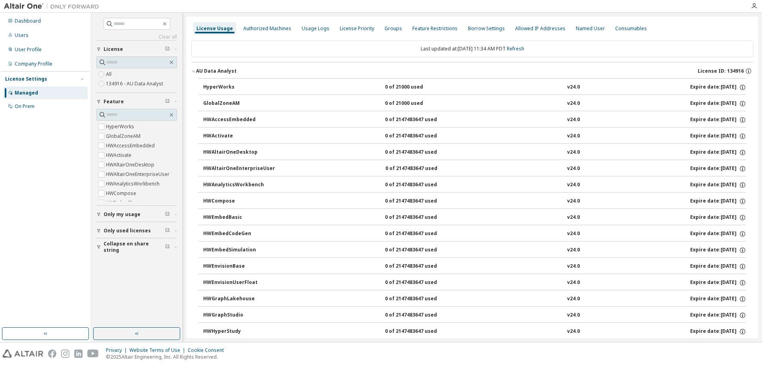  Describe the element at coordinates (125, 203) in the screenshot. I see `label: HWEmbedBasic` at that location.